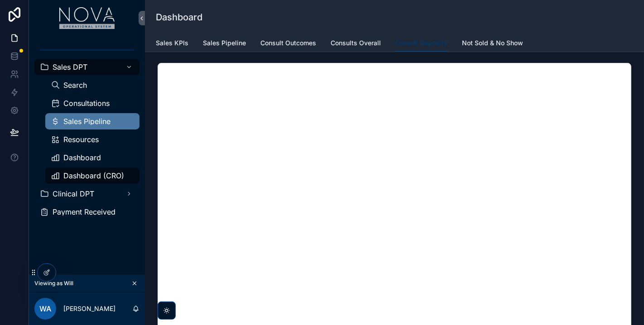 The width and height of the screenshot is (644, 325). I want to click on span: Consult Deposits, so click(421, 43).